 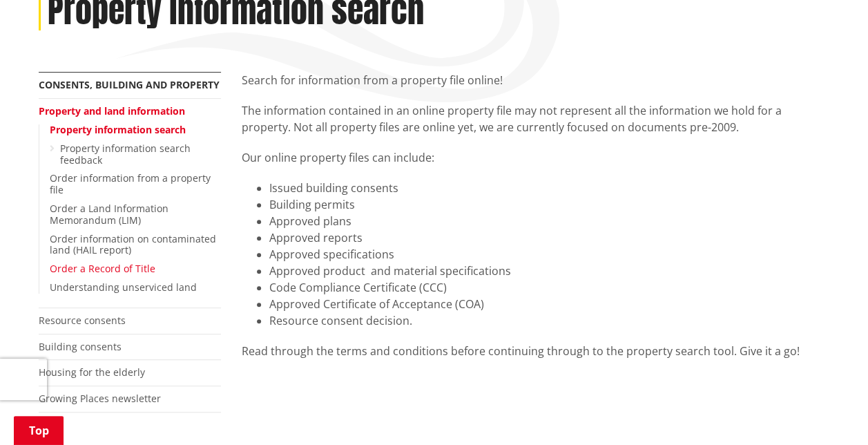 I want to click on a: Understanding unserviced land, so click(x=123, y=286).